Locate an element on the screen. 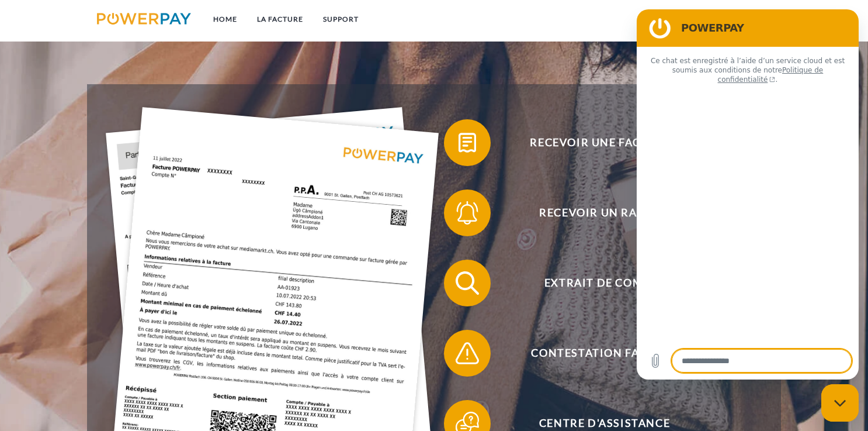 The image size is (868, 431). h2: POWERPAY is located at coordinates (127, 18).